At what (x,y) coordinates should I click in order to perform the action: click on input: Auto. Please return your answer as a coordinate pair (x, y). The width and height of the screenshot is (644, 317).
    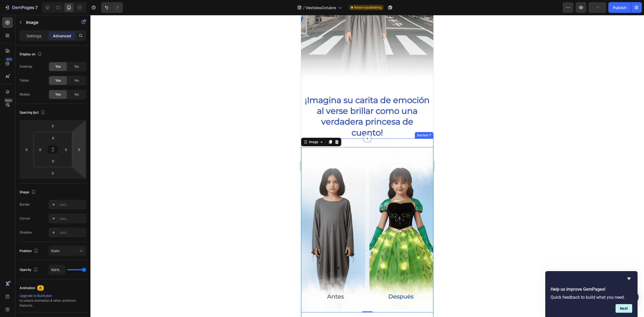
    Looking at the image, I should click on (57, 270).